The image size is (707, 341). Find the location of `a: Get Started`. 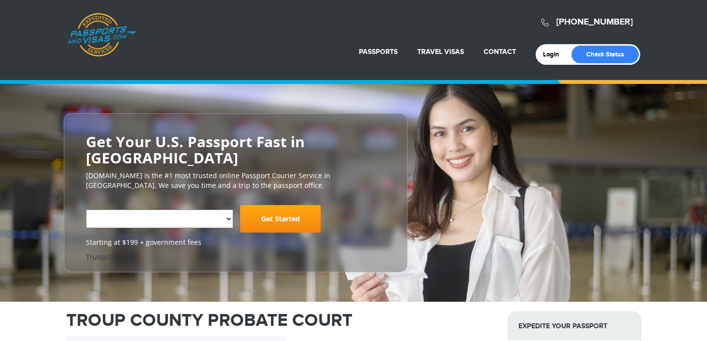

a: Get Started is located at coordinates (280, 219).